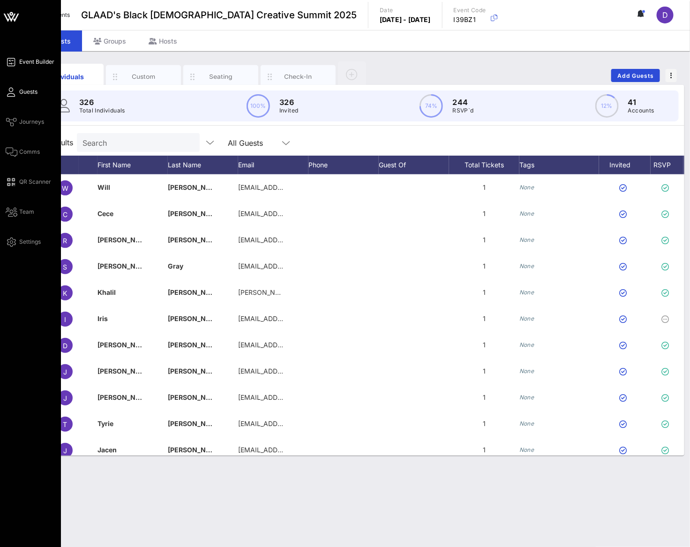 Image resolution: width=690 pixels, height=547 pixels. What do you see at coordinates (66, 76) in the screenshot?
I see `div: Individuals` at bounding box center [66, 76].